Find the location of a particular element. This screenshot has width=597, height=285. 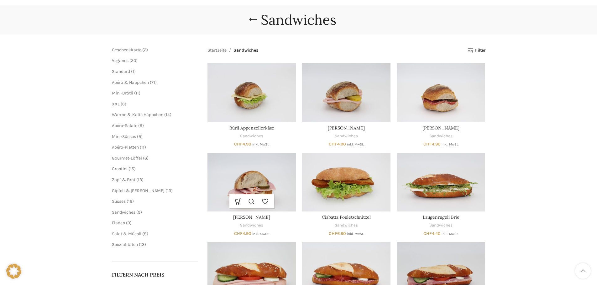

bdi: 4.40 is located at coordinates (432, 234).